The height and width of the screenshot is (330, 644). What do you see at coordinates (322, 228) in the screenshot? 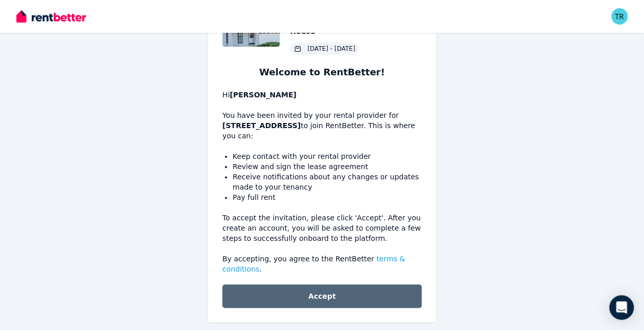
I see `p: To accept the invitation, please click 'Accept'. After you create an account, you will be asked t...` at bounding box center [322, 228].